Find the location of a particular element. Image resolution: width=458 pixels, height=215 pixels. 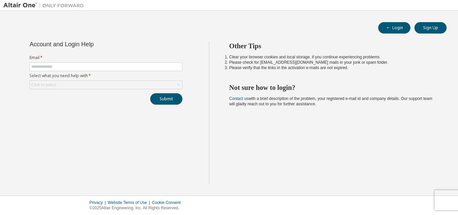

li: Clear your browser cookies and local storage, if you continue experiencing problems. is located at coordinates (332, 57).